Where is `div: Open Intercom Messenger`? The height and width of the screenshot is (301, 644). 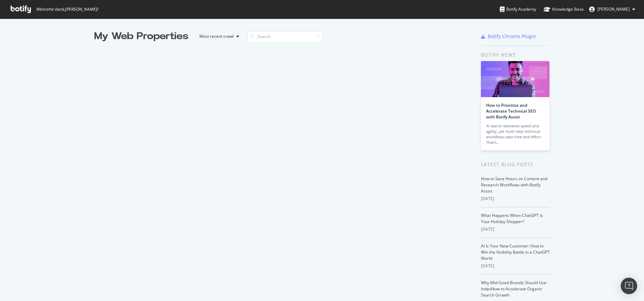 div: Open Intercom Messenger is located at coordinates (629, 286).